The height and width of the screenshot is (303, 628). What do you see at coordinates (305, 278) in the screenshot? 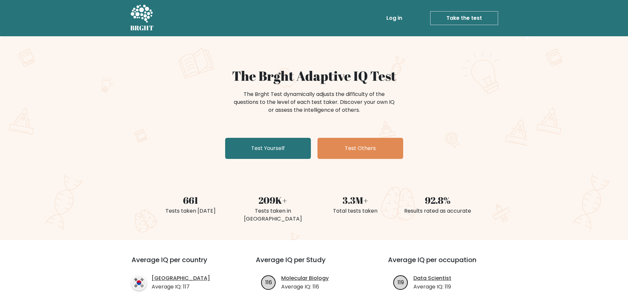
I see `a: Molecular Biology` at bounding box center [305, 278].